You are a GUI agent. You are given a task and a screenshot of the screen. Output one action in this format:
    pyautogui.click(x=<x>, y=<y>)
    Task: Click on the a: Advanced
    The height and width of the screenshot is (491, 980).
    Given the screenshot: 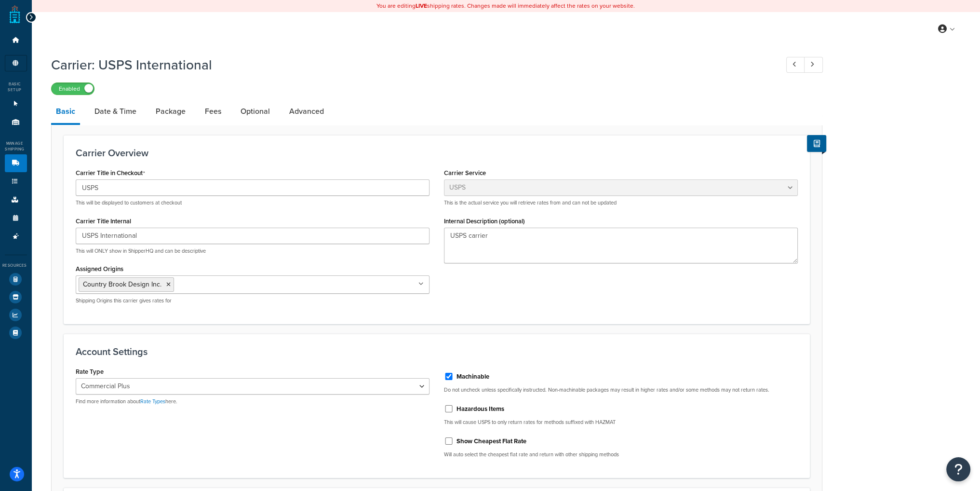 What is the action you would take?
    pyautogui.click(x=307, y=111)
    